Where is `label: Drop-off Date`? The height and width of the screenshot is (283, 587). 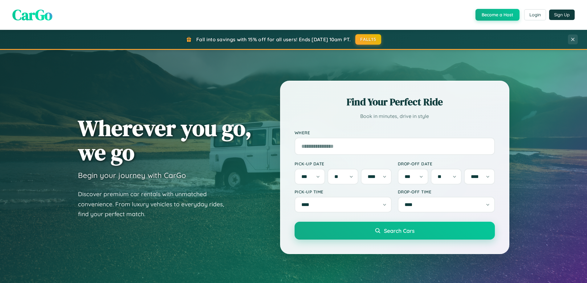
label: Drop-off Date is located at coordinates (446, 164).